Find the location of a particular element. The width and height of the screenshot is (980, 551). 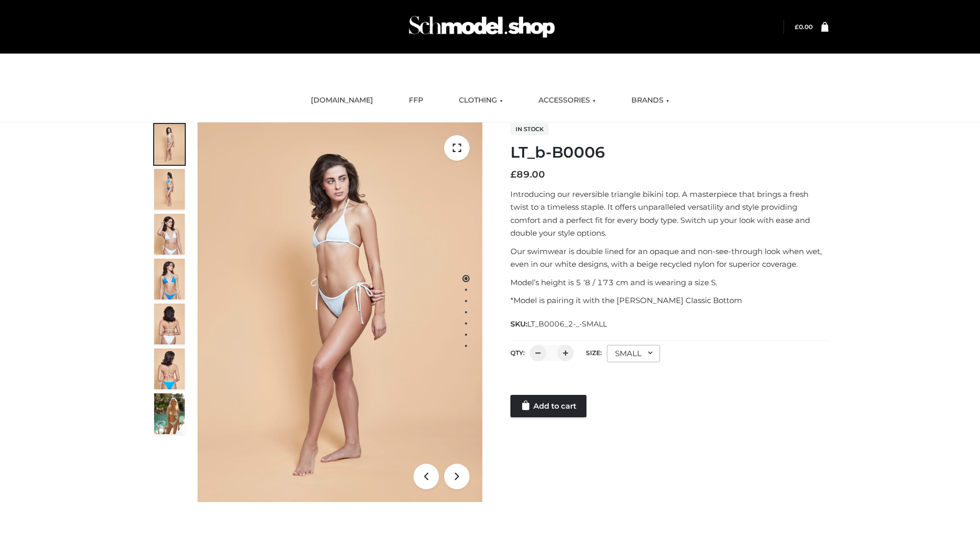

label: QTY: is located at coordinates (517, 353).